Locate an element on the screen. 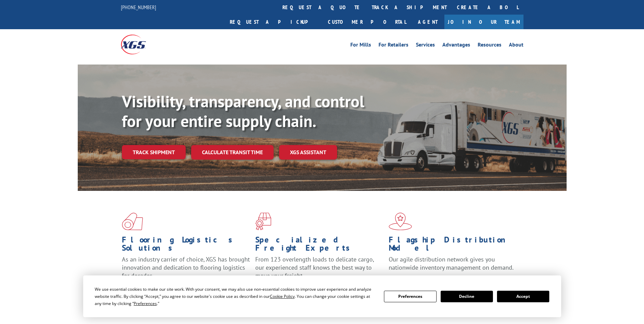 Image resolution: width=644 pixels, height=324 pixels. a: For Mills is located at coordinates (361, 46).